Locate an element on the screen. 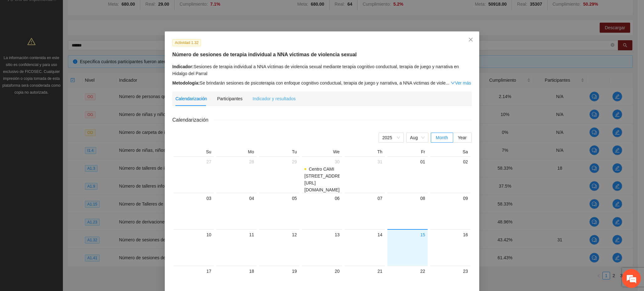 This screenshot has width=644, height=291. td: 2025-08-16 is located at coordinates (450, 247).